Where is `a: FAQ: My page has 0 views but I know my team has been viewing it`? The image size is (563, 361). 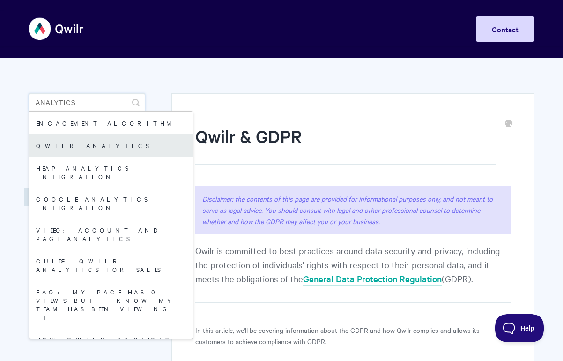
a: FAQ: My page has 0 views but I know my team has been viewing it is located at coordinates (111, 304).